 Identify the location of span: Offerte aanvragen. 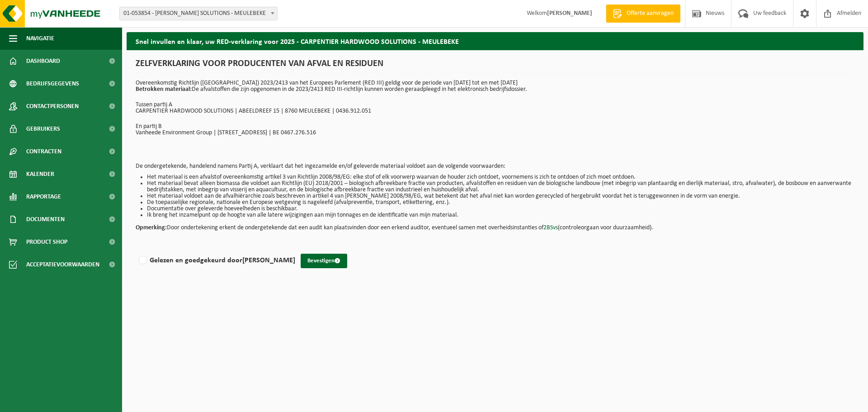
(650, 14).